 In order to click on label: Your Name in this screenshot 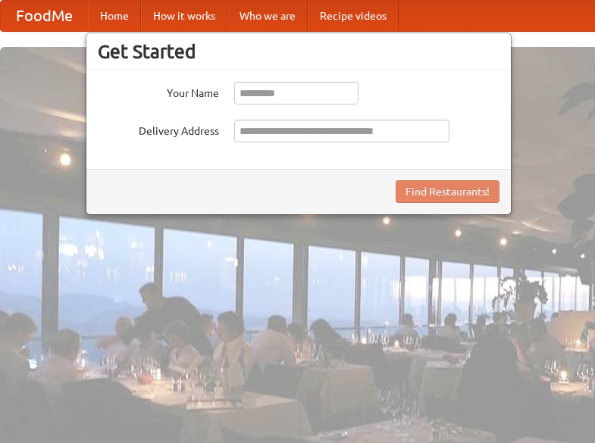, I will do `click(158, 91)`.